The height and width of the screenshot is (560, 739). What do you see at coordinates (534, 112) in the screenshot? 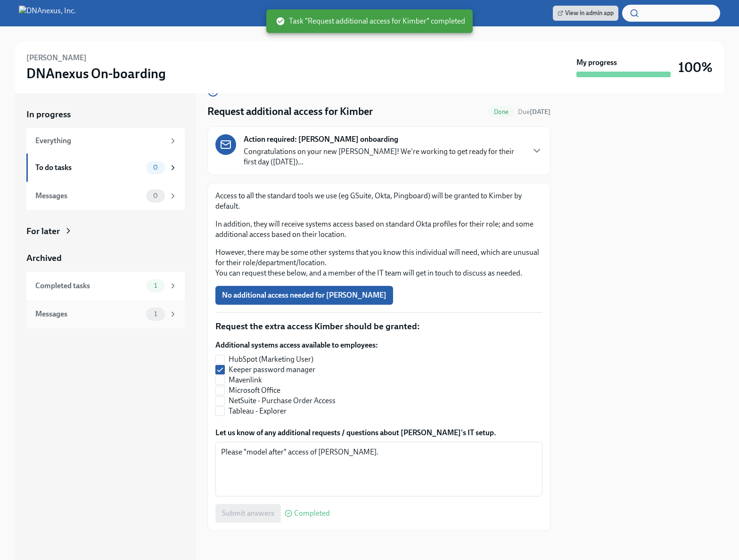
I see `span: Due` at bounding box center [534, 112].